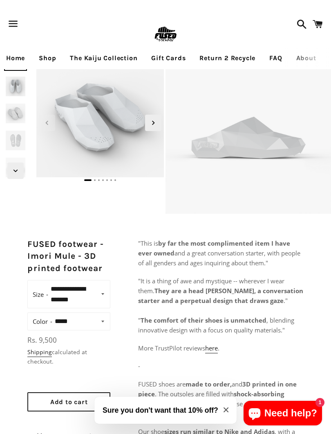  What do you see at coordinates (172, 348) in the screenshot?
I see `span: More TrustPilot reviews` at bounding box center [172, 348].